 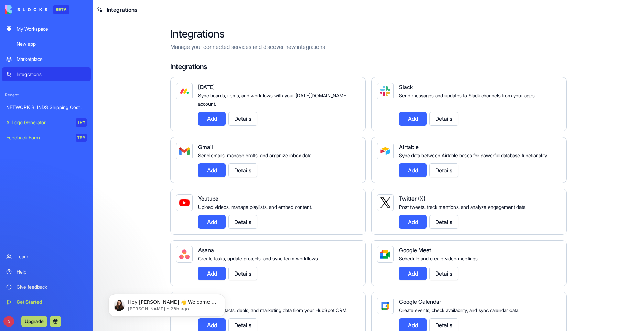 What do you see at coordinates (474, 155) in the screenshot?
I see `span: Sync data between Airtable bases for powerful database functionality.` at bounding box center [474, 155].